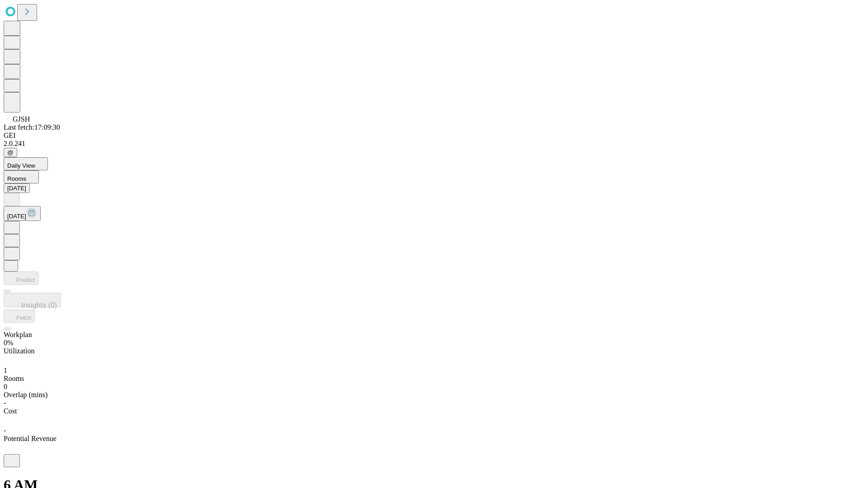 This screenshot has height=488, width=868. Describe the element at coordinates (30, 438) in the screenshot. I see `span: Potential Revenue` at that location.